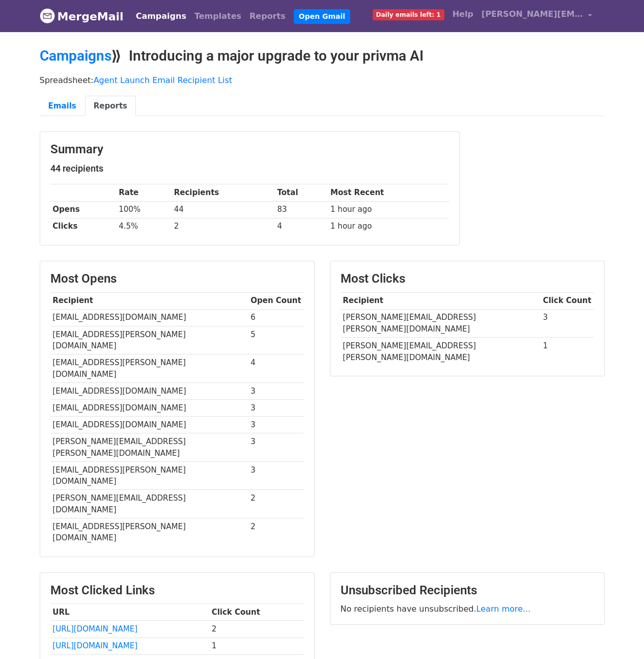 The width and height of the screenshot is (644, 659). I want to click on a: MergeMail, so click(82, 17).